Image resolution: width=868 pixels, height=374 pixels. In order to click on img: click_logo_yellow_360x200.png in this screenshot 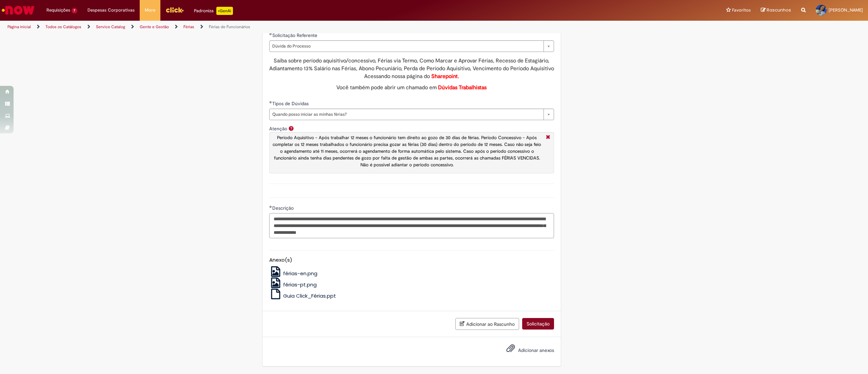, I will do `click(175, 10)`.